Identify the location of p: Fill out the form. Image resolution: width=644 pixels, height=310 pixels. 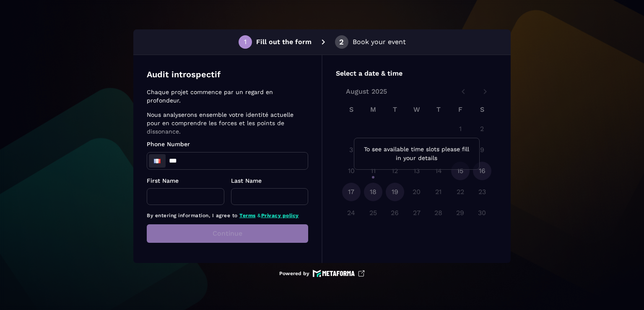
(284, 42).